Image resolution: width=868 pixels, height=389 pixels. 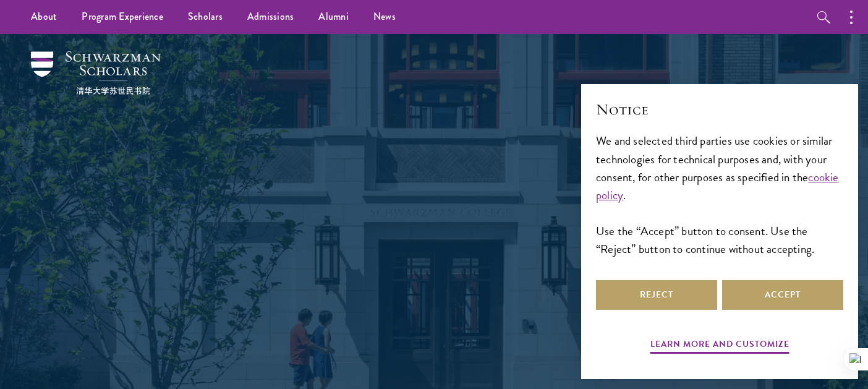 What do you see at coordinates (720, 110) in the screenshot?
I see `h2: Notice` at bounding box center [720, 110].